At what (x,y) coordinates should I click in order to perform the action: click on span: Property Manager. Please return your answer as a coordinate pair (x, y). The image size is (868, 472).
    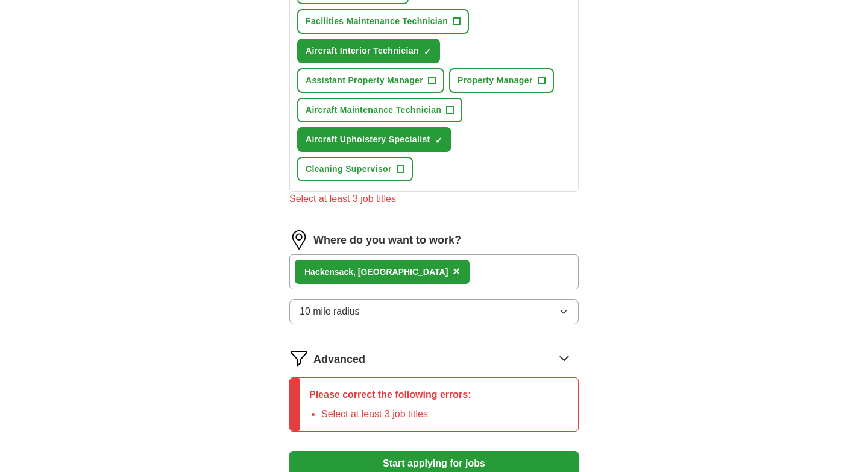
    Looking at the image, I should click on (495, 80).